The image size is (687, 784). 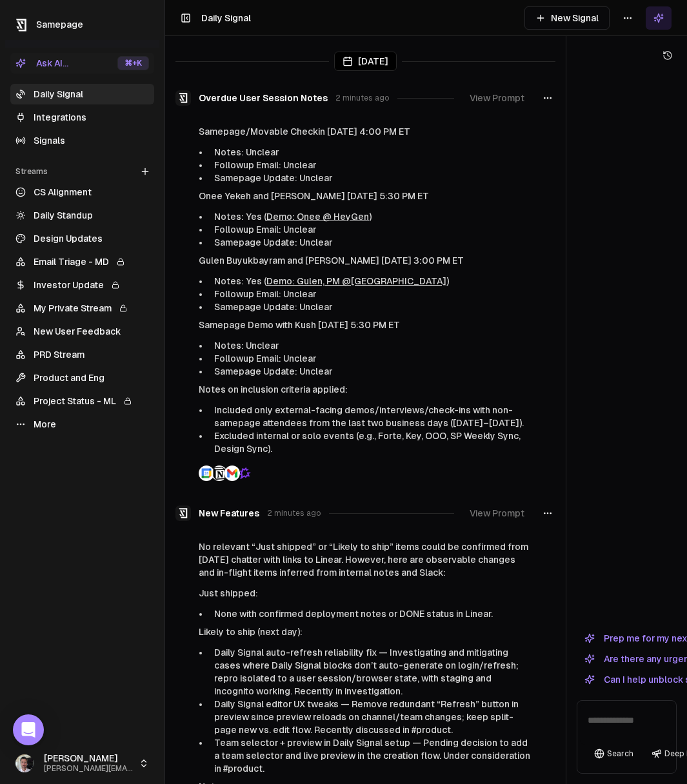 I want to click on a: Daily Signal, so click(x=82, y=94).